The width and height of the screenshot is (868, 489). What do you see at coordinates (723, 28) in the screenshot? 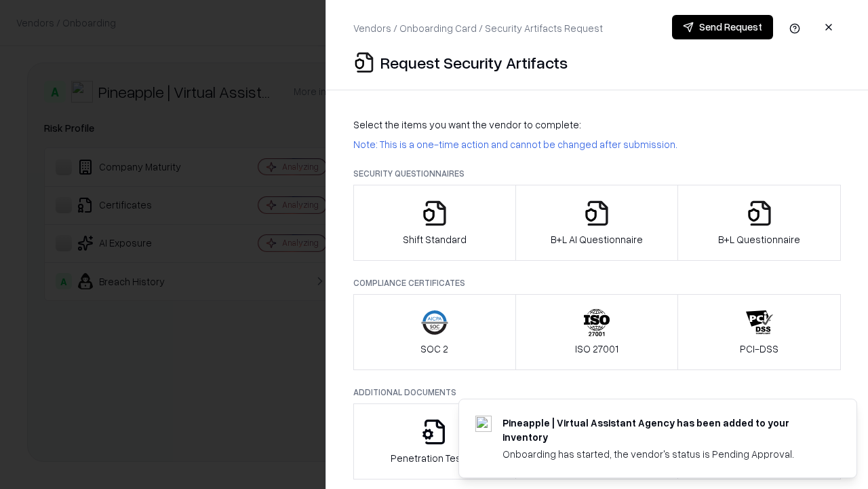
I see `button: Send Request` at bounding box center [723, 28].